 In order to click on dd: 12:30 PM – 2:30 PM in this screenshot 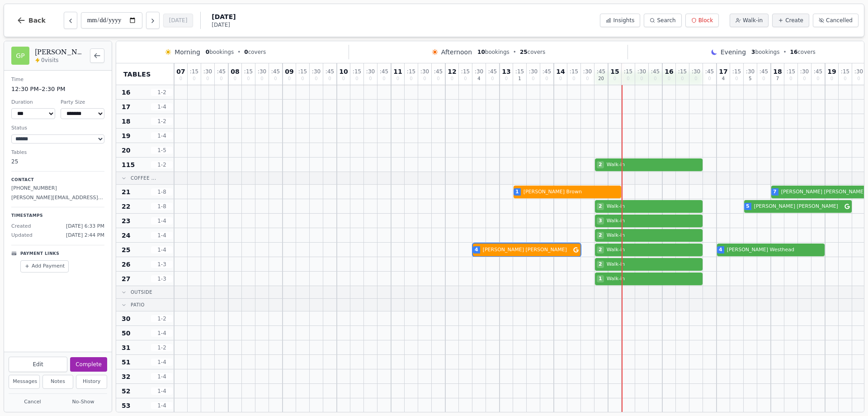, I will do `click(58, 89)`.